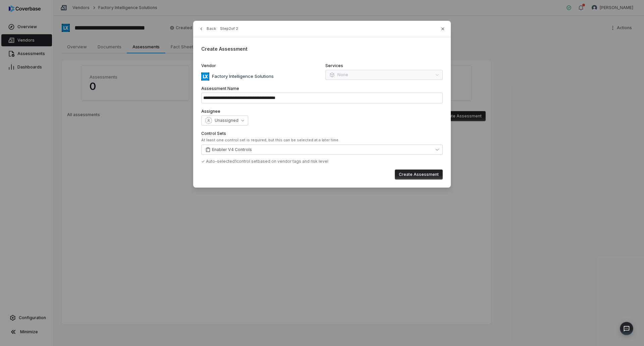 The width and height of the screenshot is (644, 346). I want to click on p: Factory Intelligence Solutions, so click(241, 76).